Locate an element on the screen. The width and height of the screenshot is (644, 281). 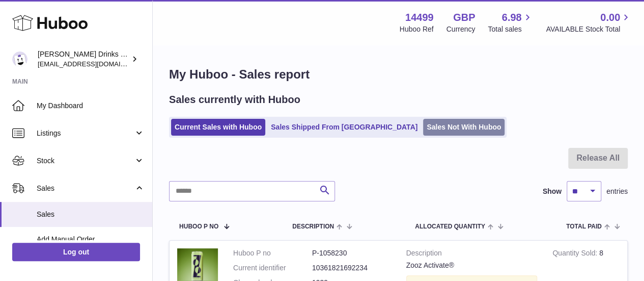
dt: Huboo P no is located at coordinates (272, 253).